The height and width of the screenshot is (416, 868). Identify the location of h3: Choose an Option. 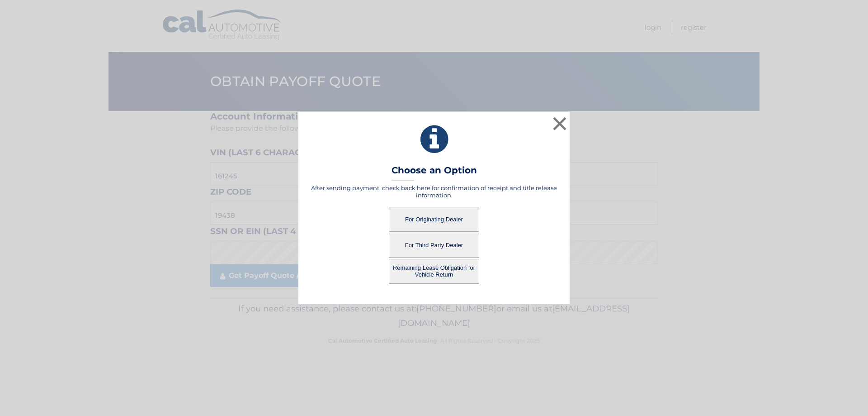
(434, 173).